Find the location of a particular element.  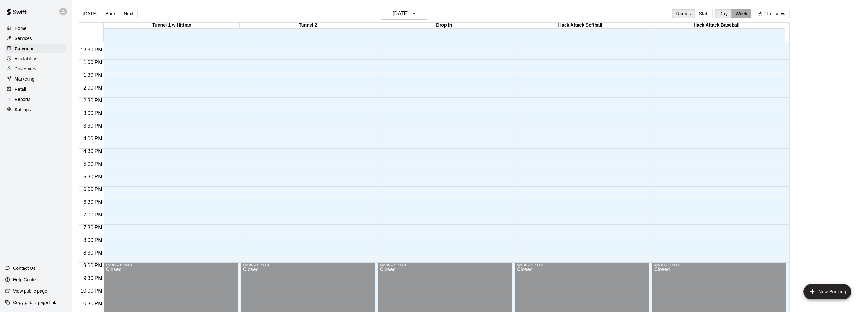

span: 10:00 PM is located at coordinates (91, 291).